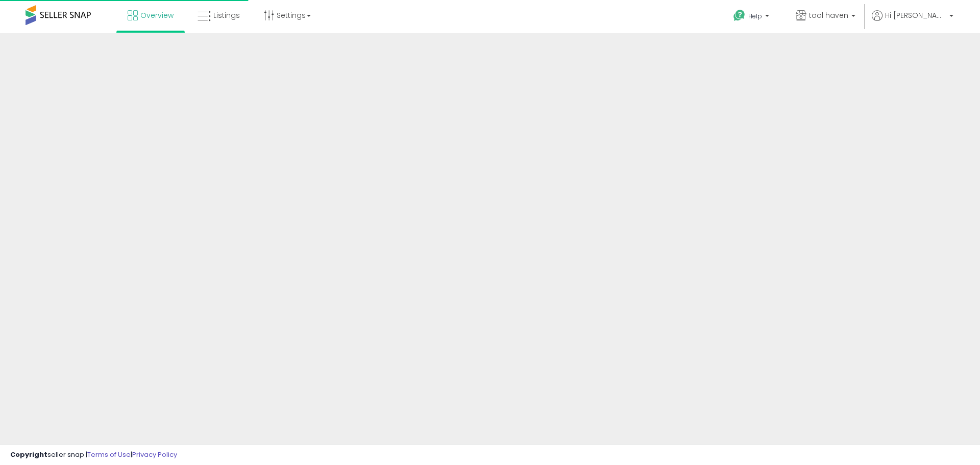 The width and height of the screenshot is (980, 465). I want to click on i: Get Help, so click(739, 15).